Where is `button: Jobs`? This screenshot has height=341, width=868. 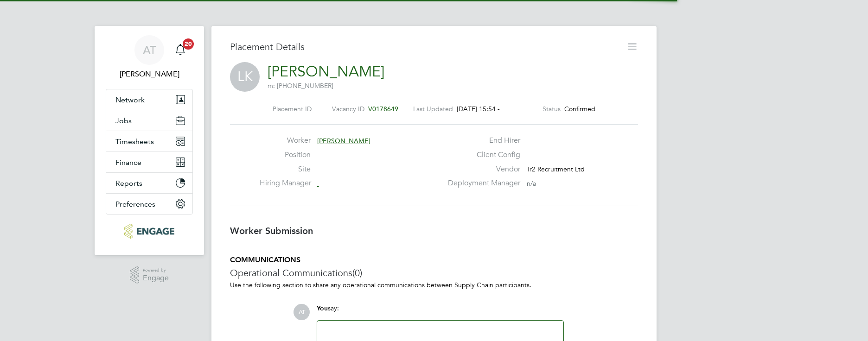
button: Jobs is located at coordinates (149, 120).